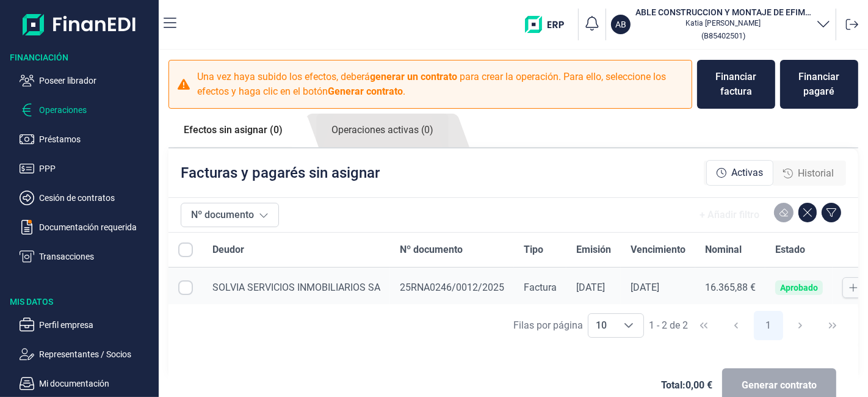 This screenshot has width=868, height=397. Describe the element at coordinates (808, 173) in the screenshot. I see `div: Historial` at that location.